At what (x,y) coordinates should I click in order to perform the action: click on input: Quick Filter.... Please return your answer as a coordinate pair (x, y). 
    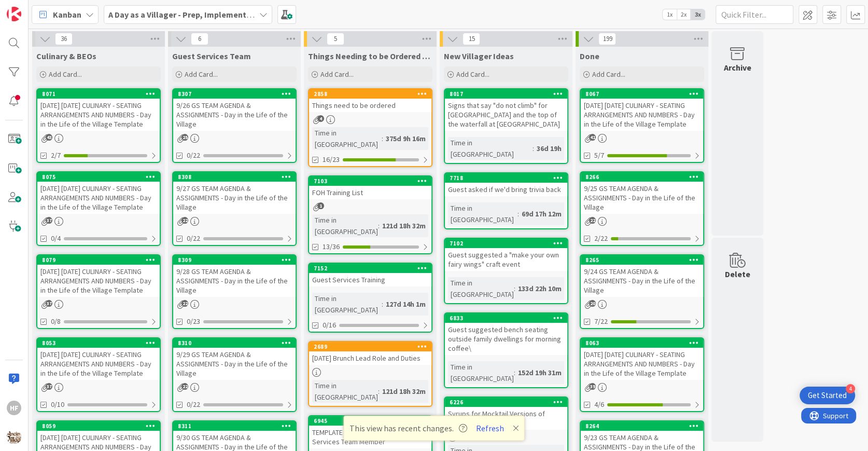
    Looking at the image, I should click on (754, 14).